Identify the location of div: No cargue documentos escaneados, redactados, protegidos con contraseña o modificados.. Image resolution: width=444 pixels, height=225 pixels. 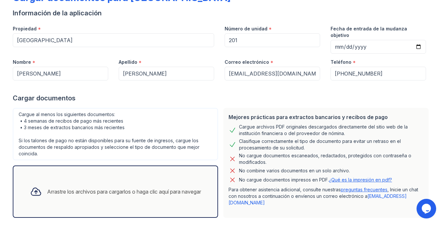
(331, 159).